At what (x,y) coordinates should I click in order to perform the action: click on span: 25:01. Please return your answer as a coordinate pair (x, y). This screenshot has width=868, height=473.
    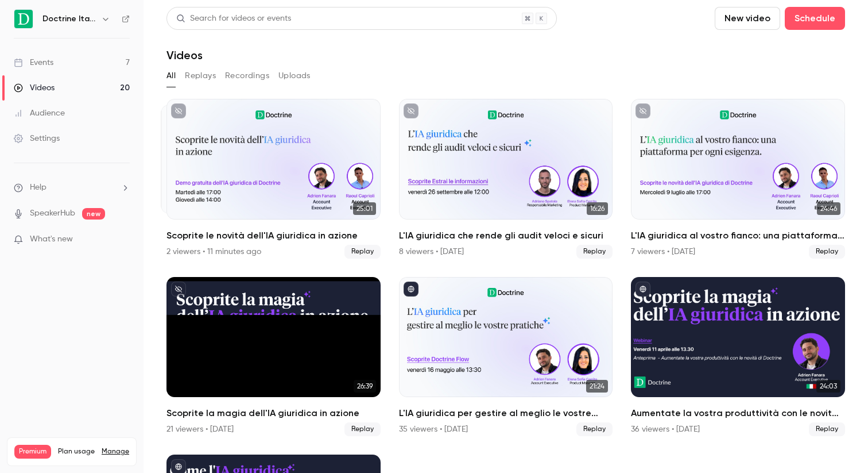
    Looking at the image, I should click on (364, 209).